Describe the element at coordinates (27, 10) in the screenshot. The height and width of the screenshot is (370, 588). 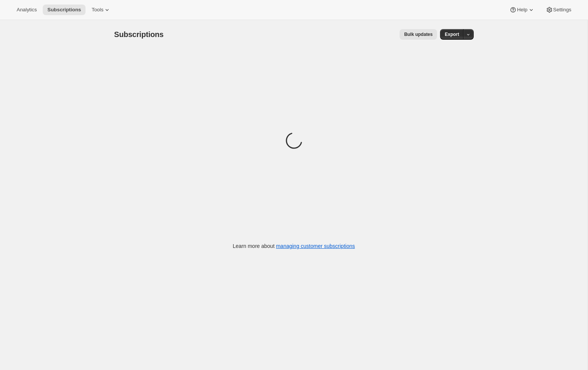
I see `span: Analytics` at that location.